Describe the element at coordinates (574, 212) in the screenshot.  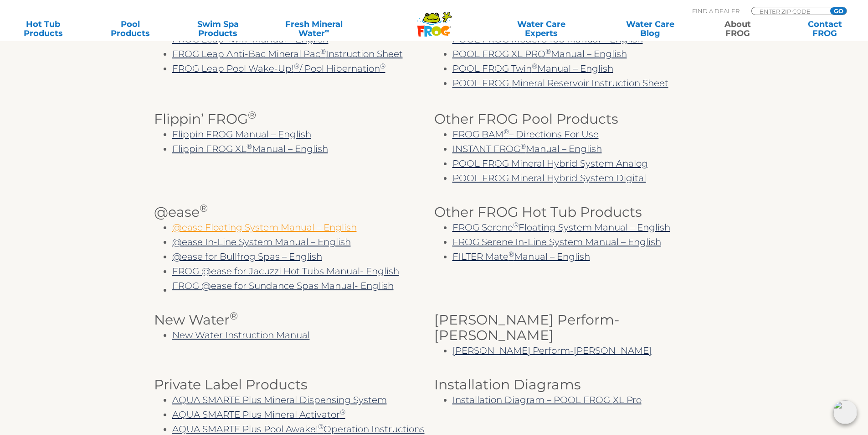
I see `h3: Other FROG Hot Tub Products` at that location.